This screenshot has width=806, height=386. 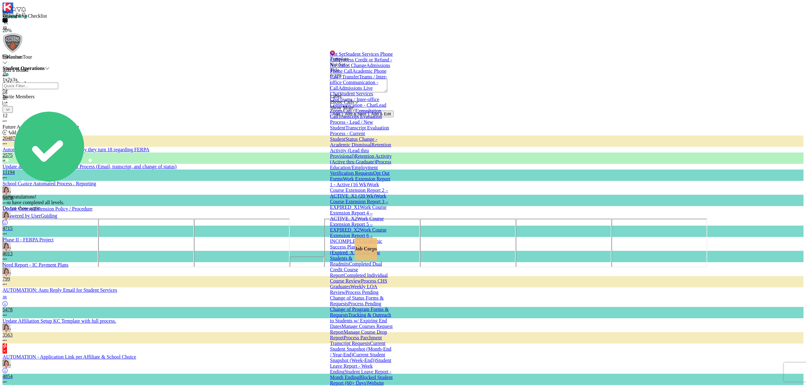 What do you see at coordinates (403, 376) in the screenshot?
I see `div: 4854` at bounding box center [403, 376].